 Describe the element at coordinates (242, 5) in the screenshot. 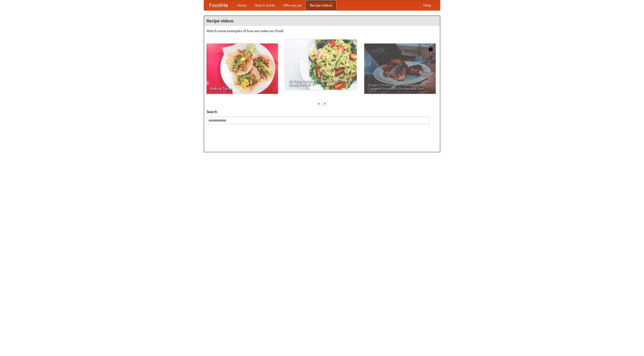

I see `a: Home` at that location.